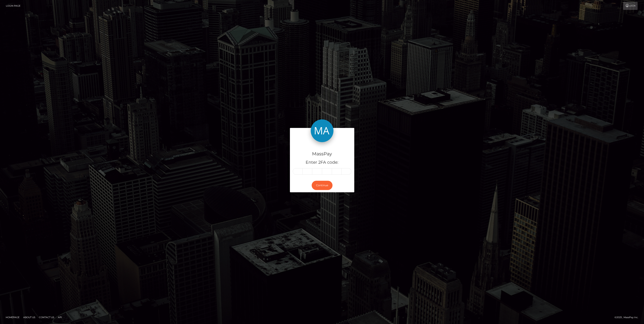 The height and width of the screenshot is (324, 644). Describe the element at coordinates (47, 317) in the screenshot. I see `a: Contact Us` at that location.